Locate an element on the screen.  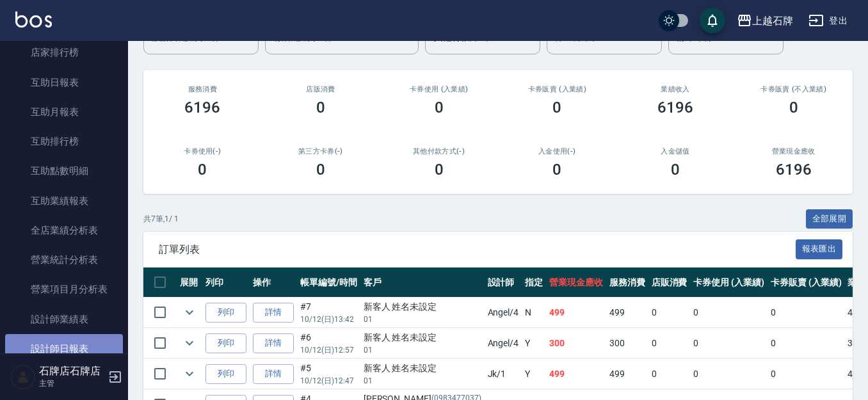
h2: 第三方卡券(-) is located at coordinates (321, 151).